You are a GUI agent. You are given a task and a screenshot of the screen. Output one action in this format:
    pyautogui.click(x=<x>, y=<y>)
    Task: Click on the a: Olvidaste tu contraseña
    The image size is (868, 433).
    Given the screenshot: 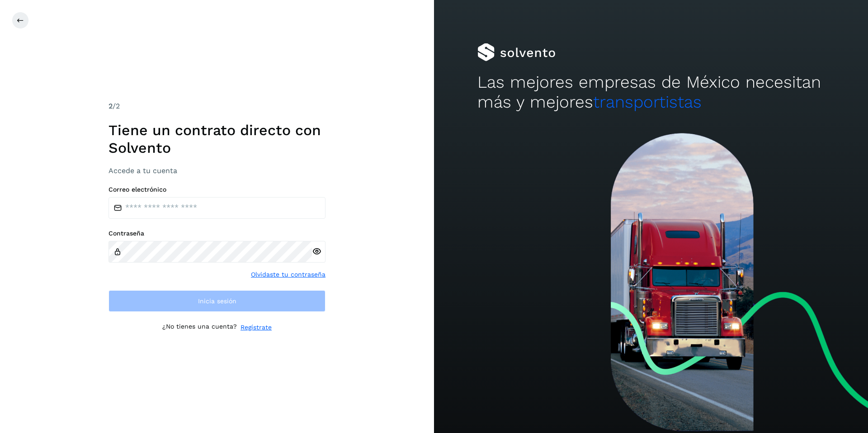 What is the action you would take?
    pyautogui.click(x=288, y=275)
    